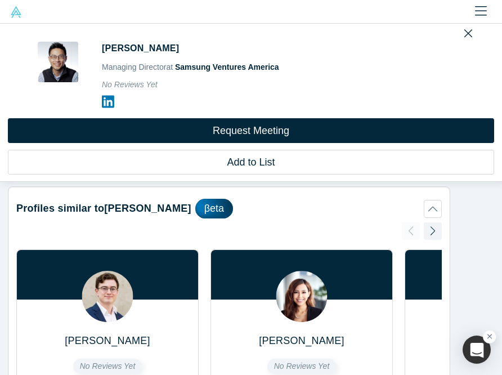  What do you see at coordinates (214, 208) in the screenshot?
I see `div: βeta` at bounding box center [214, 208].